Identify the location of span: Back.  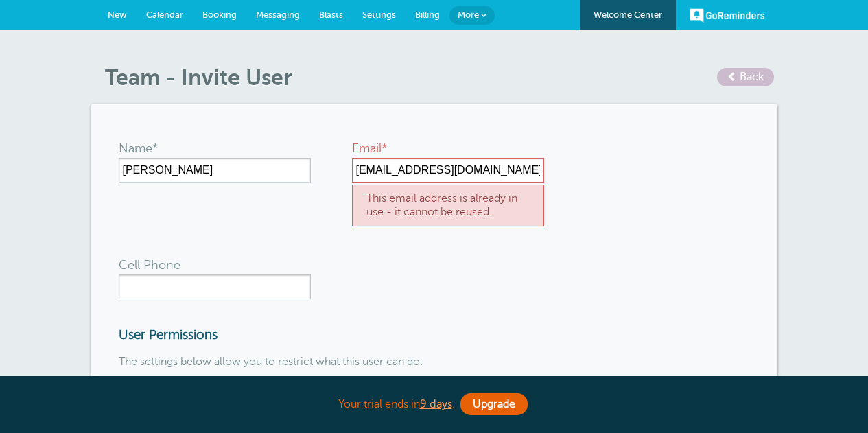
(751, 77).